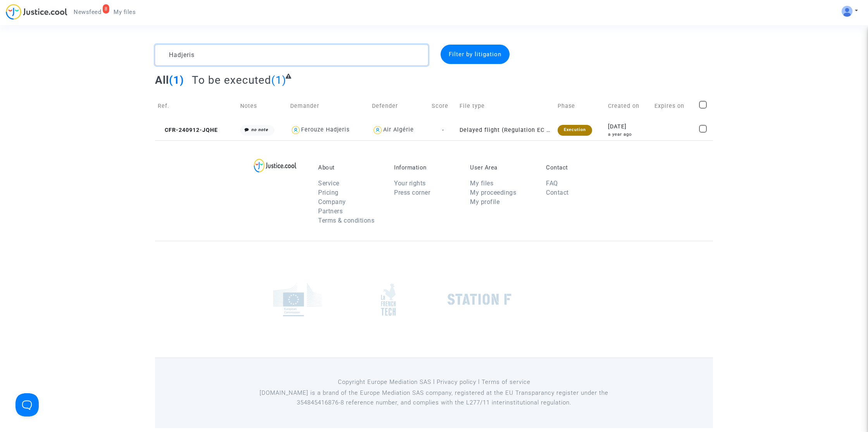 The height and width of the screenshot is (432, 868). Describe the element at coordinates (388, 300) in the screenshot. I see `img: french_tech.png` at that location.